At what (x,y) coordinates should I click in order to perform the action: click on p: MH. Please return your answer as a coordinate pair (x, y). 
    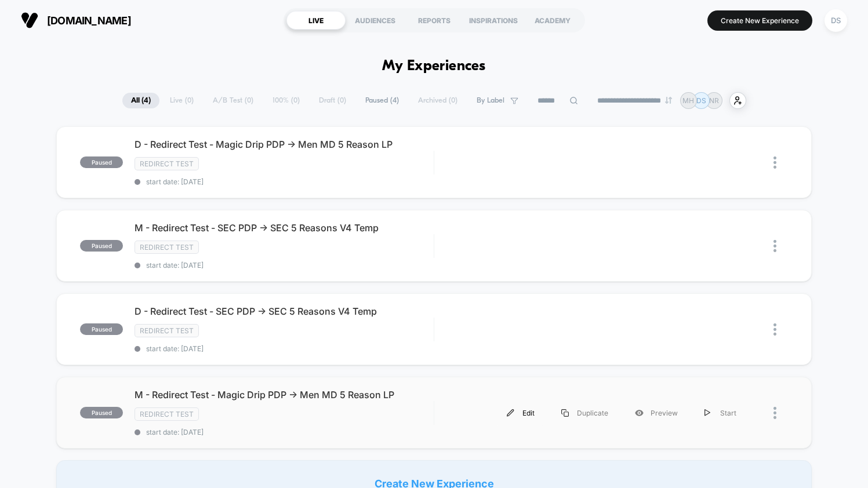
    Looking at the image, I should click on (688, 100).